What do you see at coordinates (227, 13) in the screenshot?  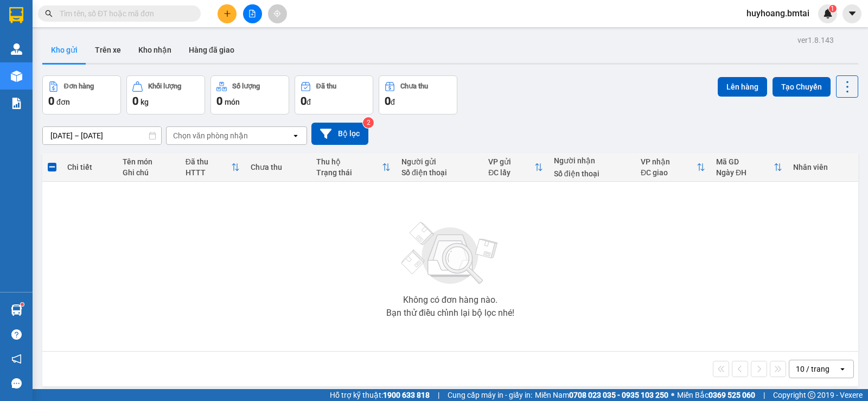 I see `button: plus` at bounding box center [227, 13].